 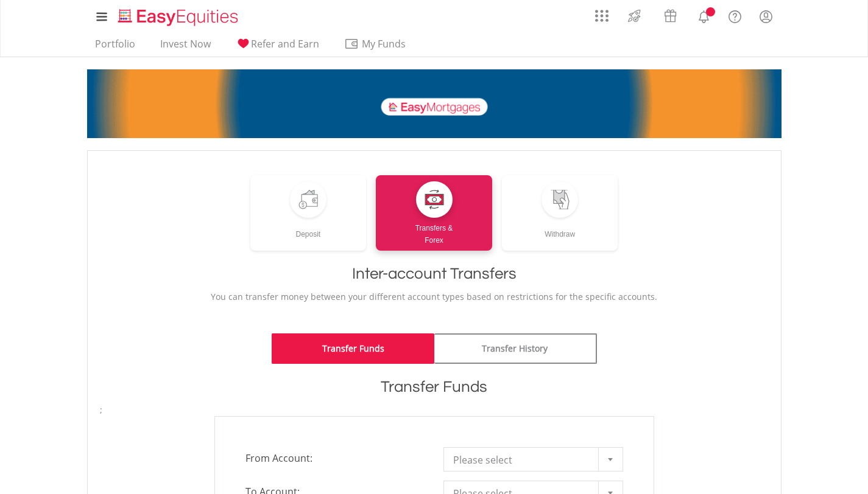 I want to click on img: grid-menu-icon.svg, so click(x=602, y=16).